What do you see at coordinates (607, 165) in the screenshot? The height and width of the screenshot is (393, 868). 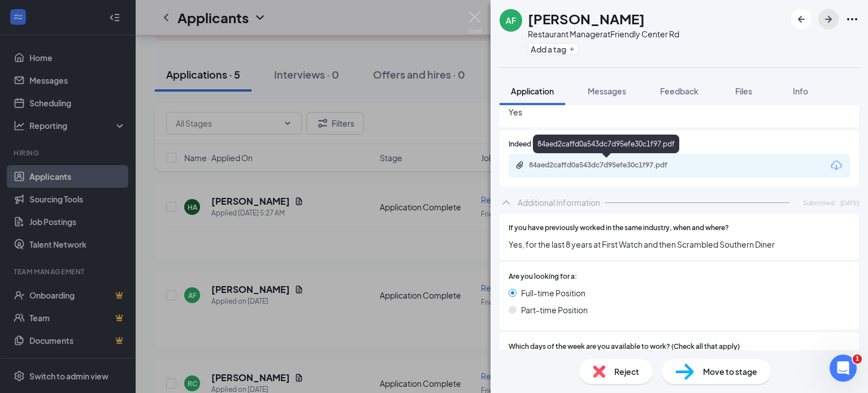 I see `a: Paperclip84aed2caffd0a543dc7d95efe30c1f97.pdf` at bounding box center [607, 165].